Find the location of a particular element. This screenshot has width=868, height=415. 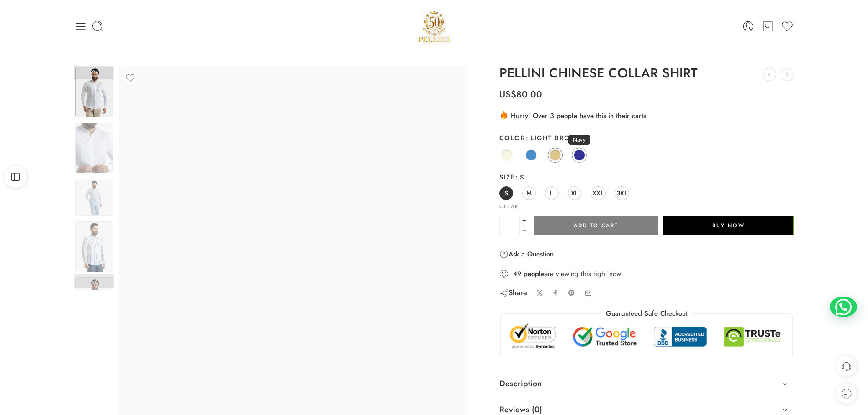

img: Trust is located at coordinates (646, 336).